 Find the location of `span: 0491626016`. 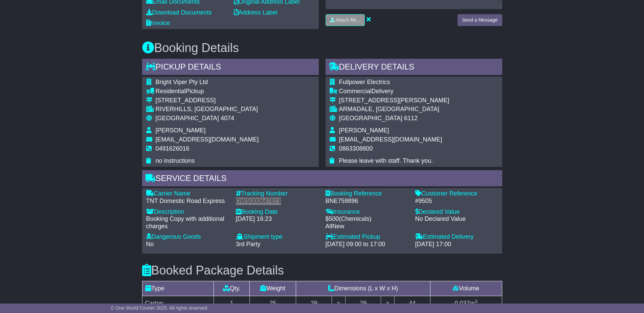

span: 0491626016 is located at coordinates (173, 149).